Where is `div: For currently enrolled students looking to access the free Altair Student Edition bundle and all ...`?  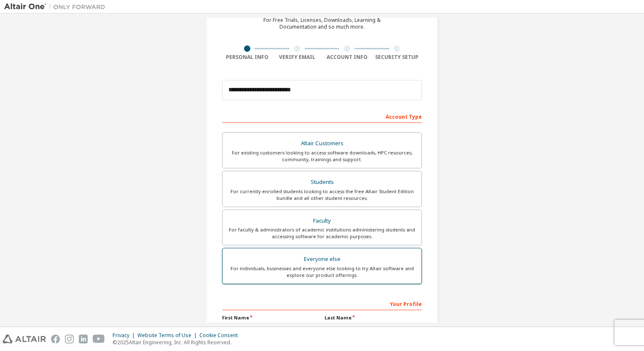 div: For currently enrolled students looking to access the free Altair Student Edition bundle and all ... is located at coordinates (322, 195).